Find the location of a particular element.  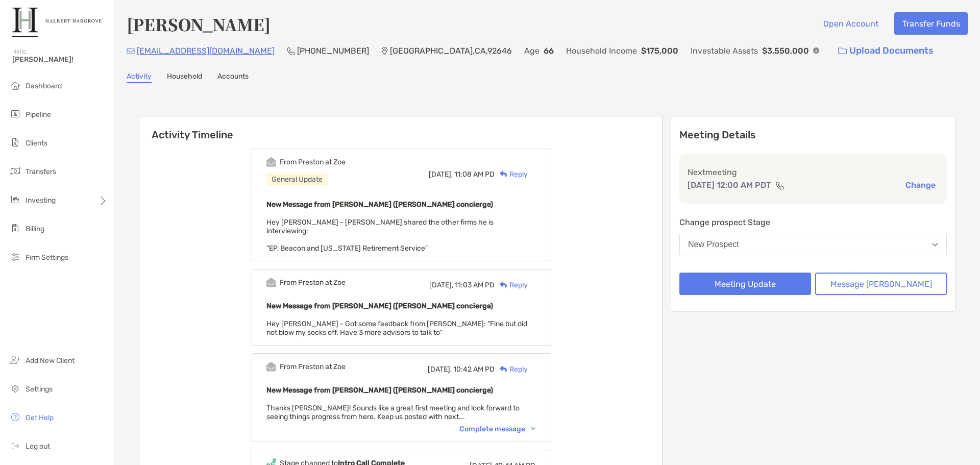

img: settings icon is located at coordinates (15, 388).